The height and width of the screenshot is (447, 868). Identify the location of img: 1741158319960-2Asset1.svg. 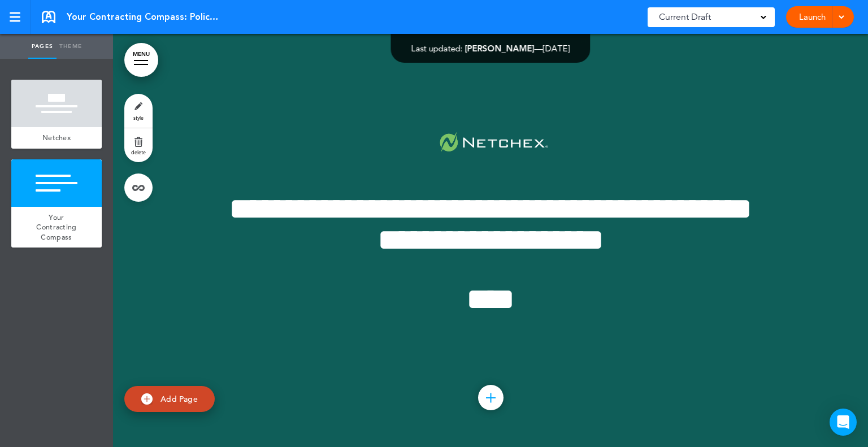
(491, 144).